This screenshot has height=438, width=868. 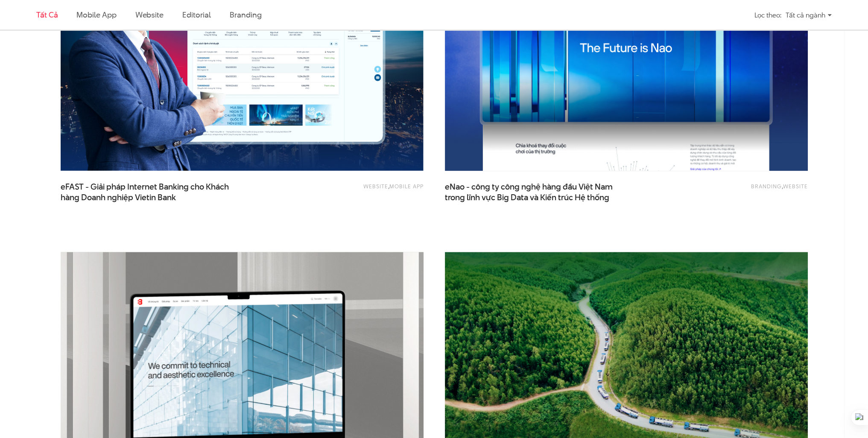 I want to click on a: eNao - công ty công nghệ hàng đầu Việt Namtrong lĩnh vực Big Data và Kiến trúc Hệ thống, so click(x=530, y=193).